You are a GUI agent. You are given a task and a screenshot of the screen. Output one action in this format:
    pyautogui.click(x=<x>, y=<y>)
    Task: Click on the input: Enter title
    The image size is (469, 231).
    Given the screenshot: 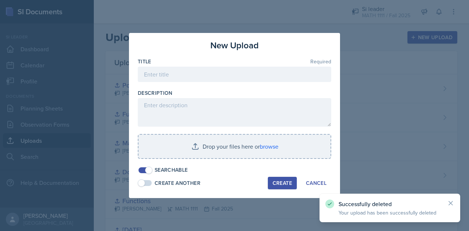 What is the action you would take?
    pyautogui.click(x=234, y=74)
    